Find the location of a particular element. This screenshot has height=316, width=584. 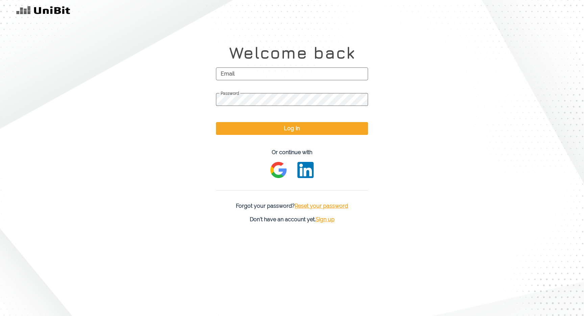

button: Log in is located at coordinates (292, 129).